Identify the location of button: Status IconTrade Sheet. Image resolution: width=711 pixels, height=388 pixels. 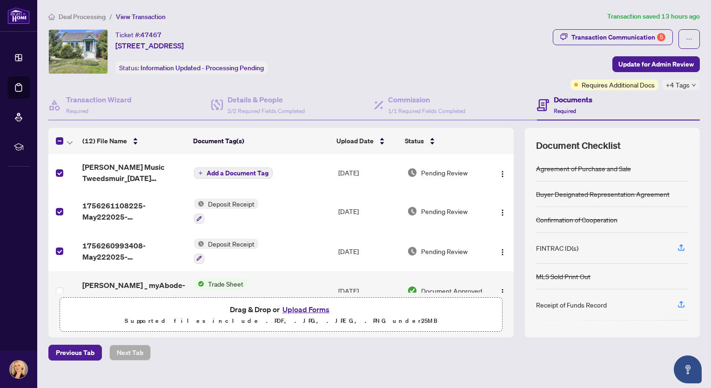
(221, 291).